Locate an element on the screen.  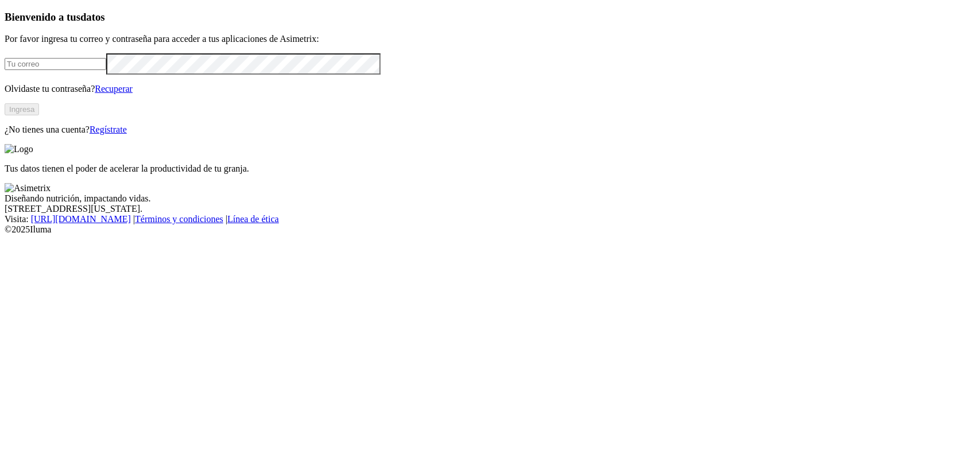
p: Por favor ingresa tu correo y contraseña para acceder a tus aplicaciones de Asimetrix: is located at coordinates (490, 40).